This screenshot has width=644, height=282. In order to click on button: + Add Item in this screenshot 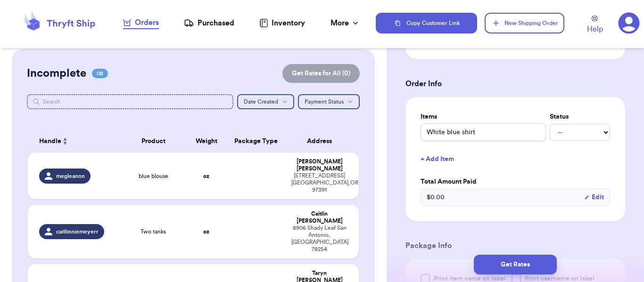, I will do `click(515, 159)`.